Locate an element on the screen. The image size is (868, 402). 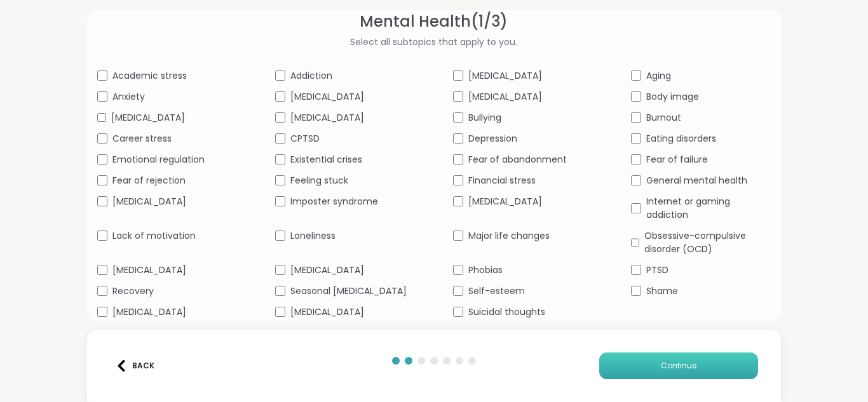
button: Back is located at coordinates (135, 366).